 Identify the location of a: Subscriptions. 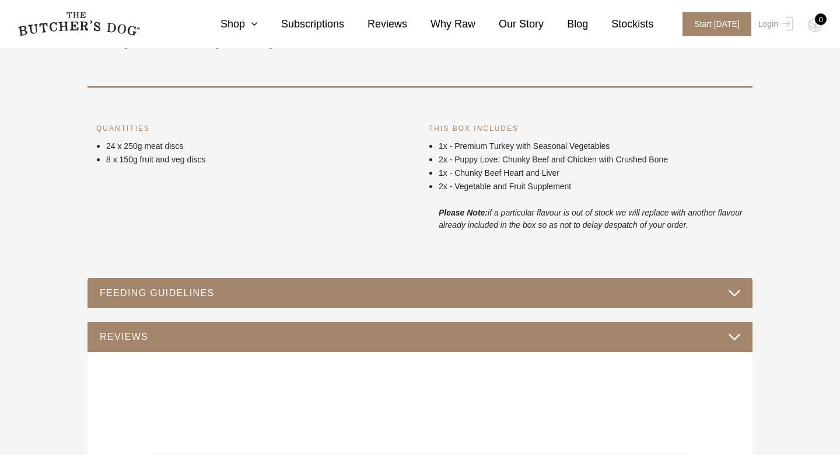
(301, 24).